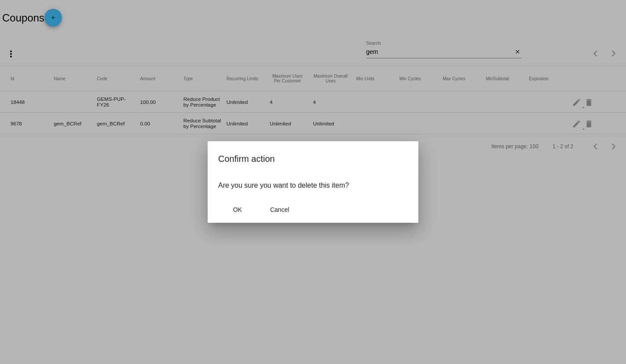 The height and width of the screenshot is (364, 626). What do you see at coordinates (313, 159) in the screenshot?
I see `h2: Confirm action` at bounding box center [313, 159].